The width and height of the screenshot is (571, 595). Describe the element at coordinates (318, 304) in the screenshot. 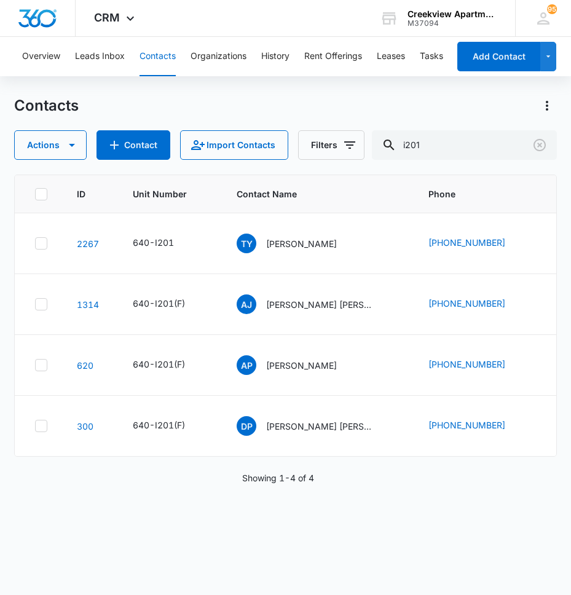

I see `div: Contact Name - Addison Jane Finch Cody Eaton - Select to Edit Field` at that location.